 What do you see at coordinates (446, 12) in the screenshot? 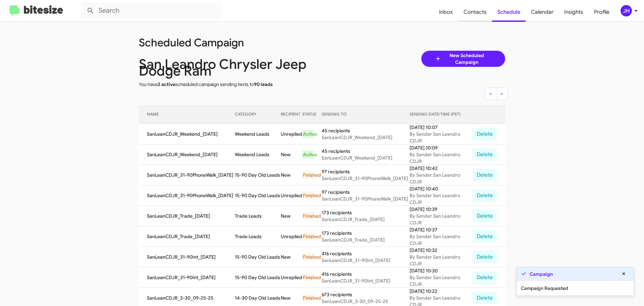
I see `a: Inbox` at bounding box center [446, 12].